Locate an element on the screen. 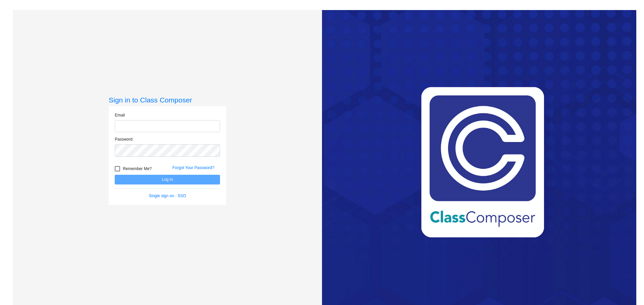  a: Forgot Your Password? is located at coordinates (193, 168).